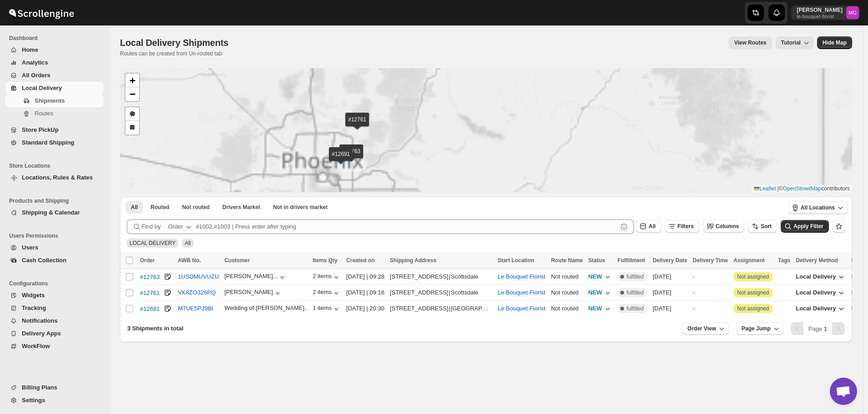 This screenshot has width=868, height=414. Describe the element at coordinates (48, 142) in the screenshot. I see `span: Standard Shipping` at that location.